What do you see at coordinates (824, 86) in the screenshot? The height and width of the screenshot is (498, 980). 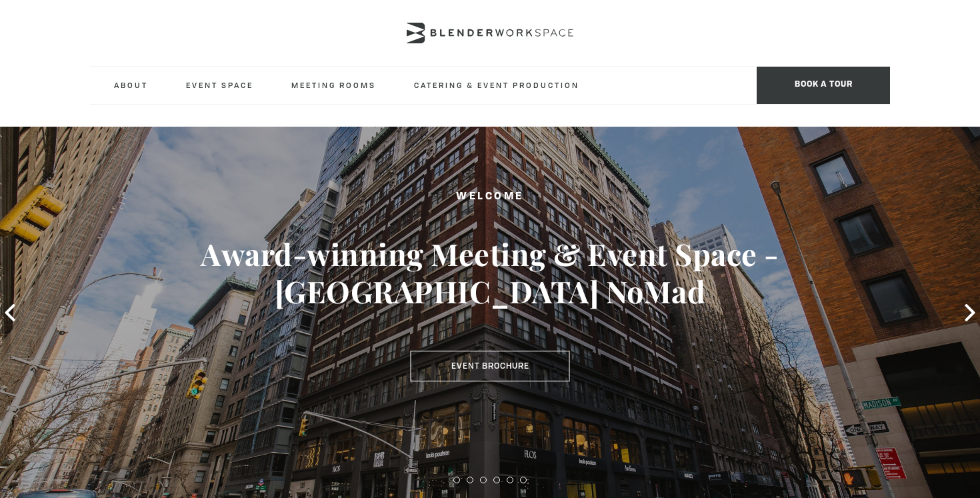 I see `span: Book a tour` at bounding box center [824, 86].